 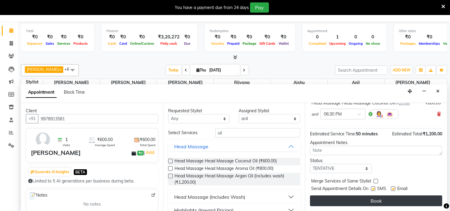 I want to click on span: Expenses, so click(x=35, y=44).